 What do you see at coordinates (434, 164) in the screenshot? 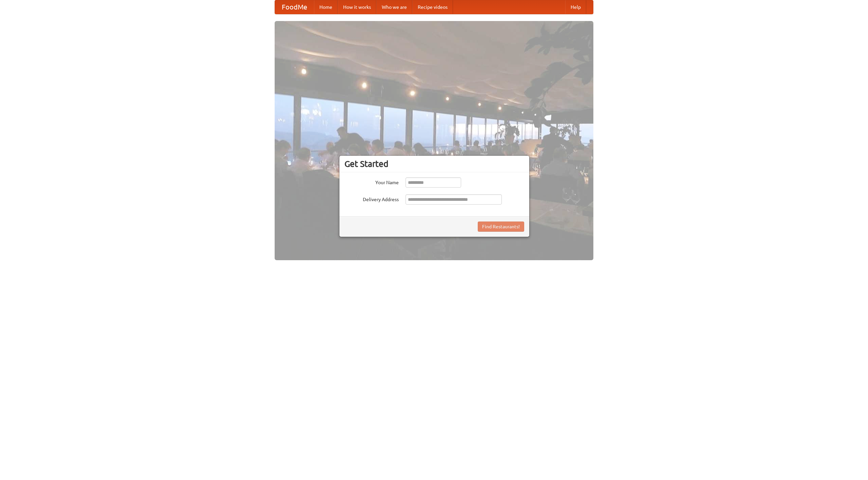
I see `h3: Get Started` at bounding box center [434, 164].